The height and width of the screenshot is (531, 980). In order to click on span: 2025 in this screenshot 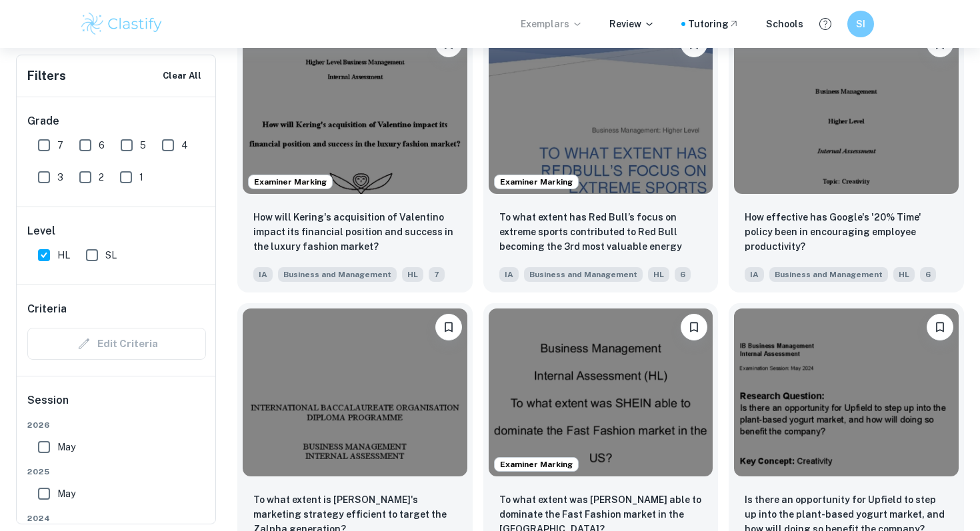, I will do `click(117, 472)`.